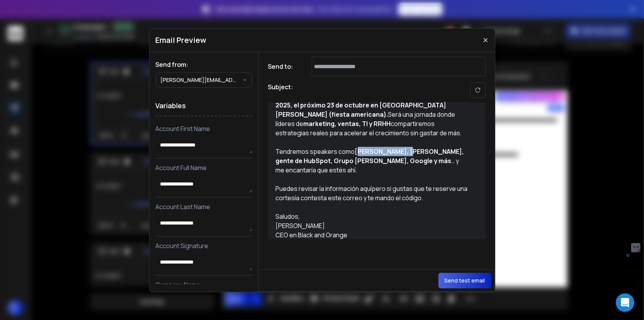 The width and height of the screenshot is (644, 320). What do you see at coordinates (324, 188) in the screenshot?
I see `a: Puedes revisar la información aquí` at bounding box center [324, 188].